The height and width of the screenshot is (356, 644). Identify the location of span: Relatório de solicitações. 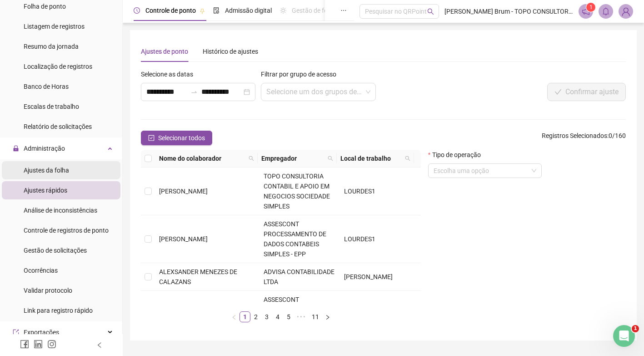
(58, 127).